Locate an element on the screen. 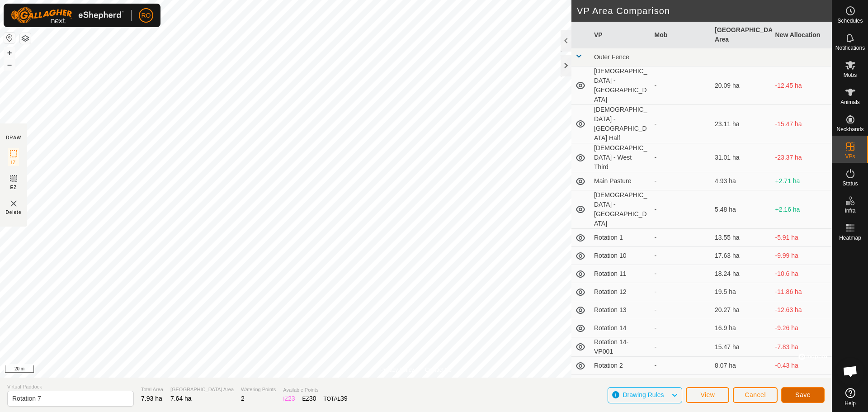  a: Contact Us is located at coordinates (438, 370).